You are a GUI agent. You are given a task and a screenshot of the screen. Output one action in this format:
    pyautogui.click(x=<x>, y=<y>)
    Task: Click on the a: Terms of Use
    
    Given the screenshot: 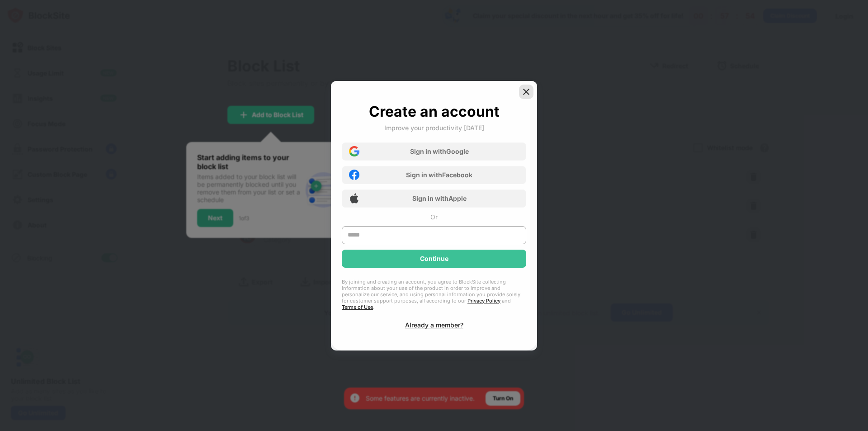 What is the action you would take?
    pyautogui.click(x=357, y=307)
    